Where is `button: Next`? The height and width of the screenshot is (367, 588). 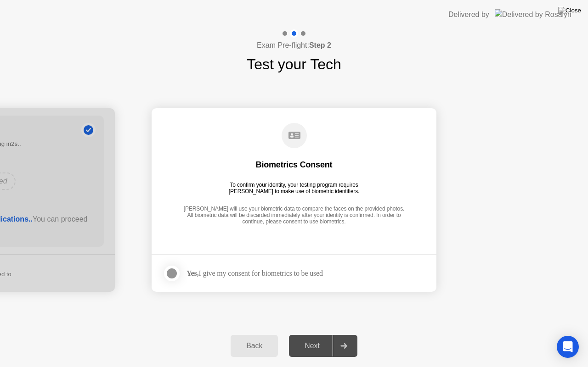 button: Next is located at coordinates (323, 346).